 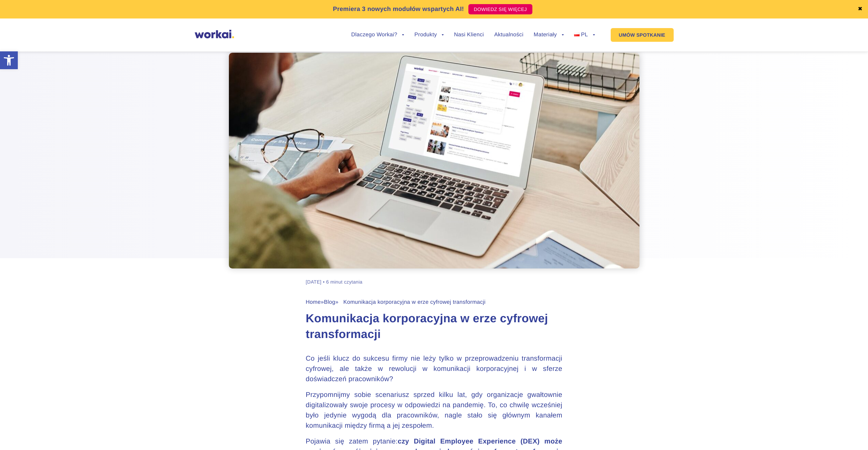 I want to click on div: » » Komunikacja korporacyjna w erze cyfrowej transformacji, so click(x=434, y=302).